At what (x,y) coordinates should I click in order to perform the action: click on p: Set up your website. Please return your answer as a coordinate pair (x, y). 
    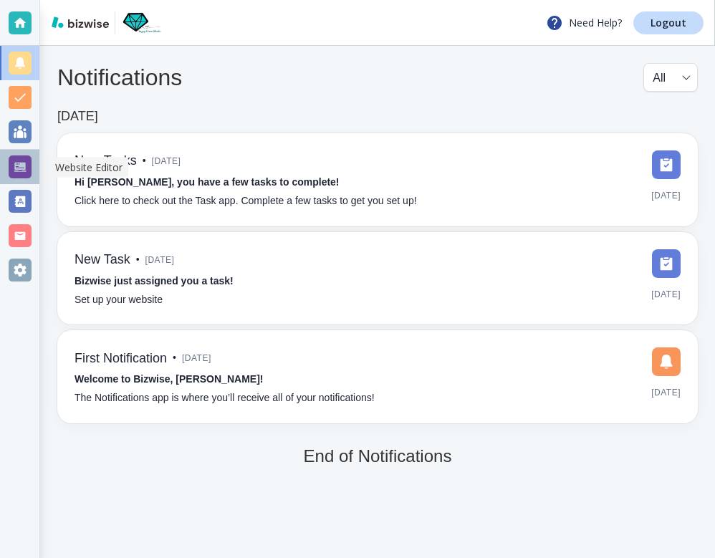
    Looking at the image, I should click on (118, 300).